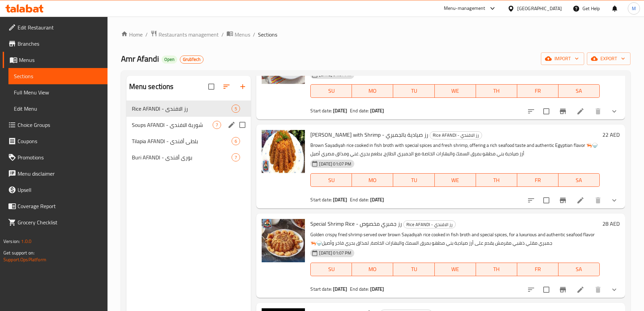 The height and width of the screenshot is (311, 644). I want to click on span: Amr Afandi, so click(140, 59).